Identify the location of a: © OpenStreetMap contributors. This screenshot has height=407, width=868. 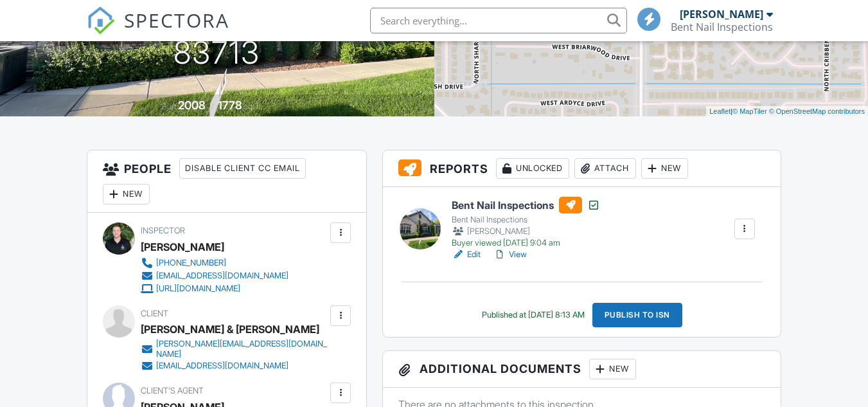
(816, 111).